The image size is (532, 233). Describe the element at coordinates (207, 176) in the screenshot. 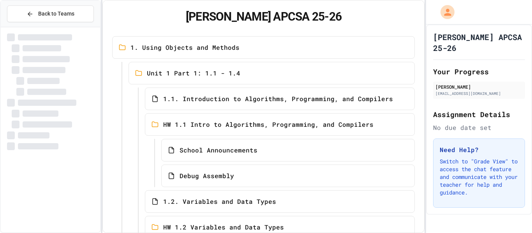

I see `span: Debug Assembly` at that location.